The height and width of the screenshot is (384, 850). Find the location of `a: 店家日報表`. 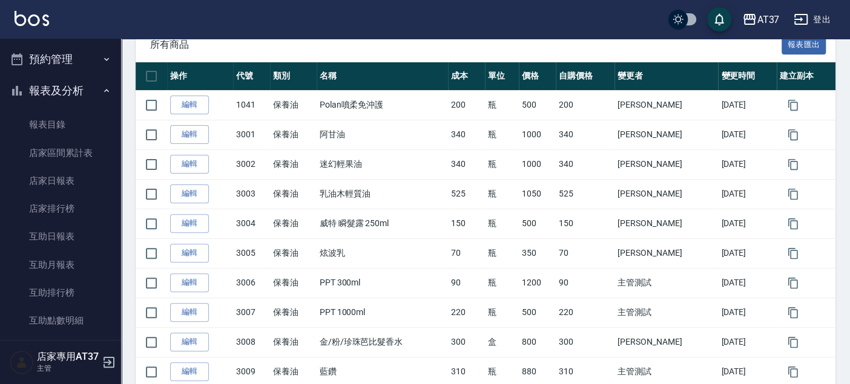

a: 店家日報表 is located at coordinates (61, 181).